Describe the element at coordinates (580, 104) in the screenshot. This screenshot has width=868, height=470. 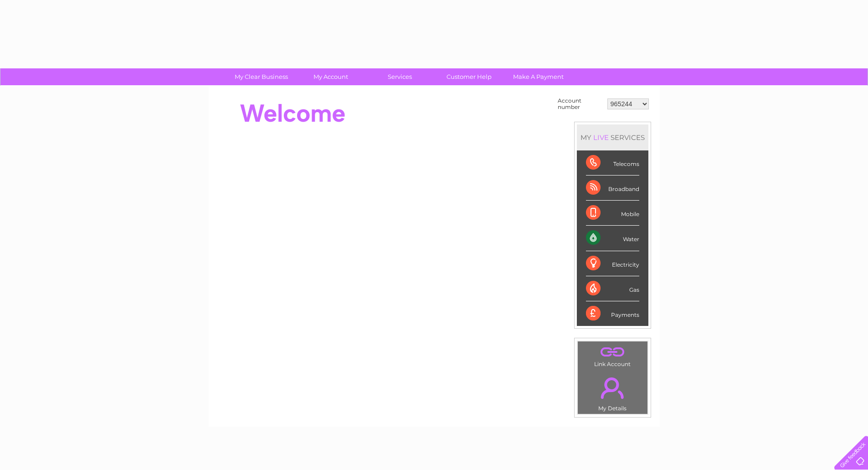
I see `td: Account number` at that location.